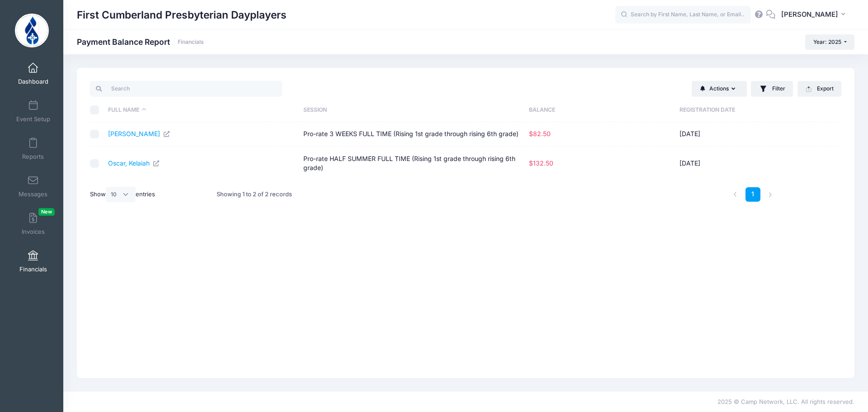 This screenshot has width=868, height=412. I want to click on button: Filter, so click(772, 89).